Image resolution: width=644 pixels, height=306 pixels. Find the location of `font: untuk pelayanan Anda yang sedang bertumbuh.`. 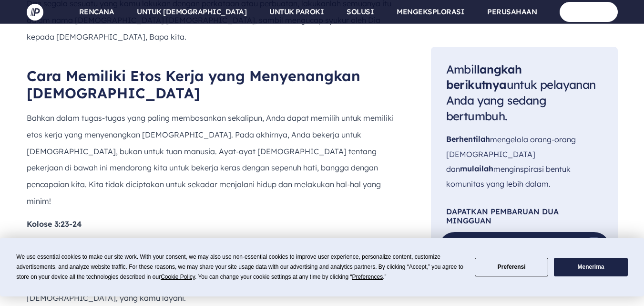

font: untuk pelayanan Anda yang sedang bertumbuh. is located at coordinates (521, 101).